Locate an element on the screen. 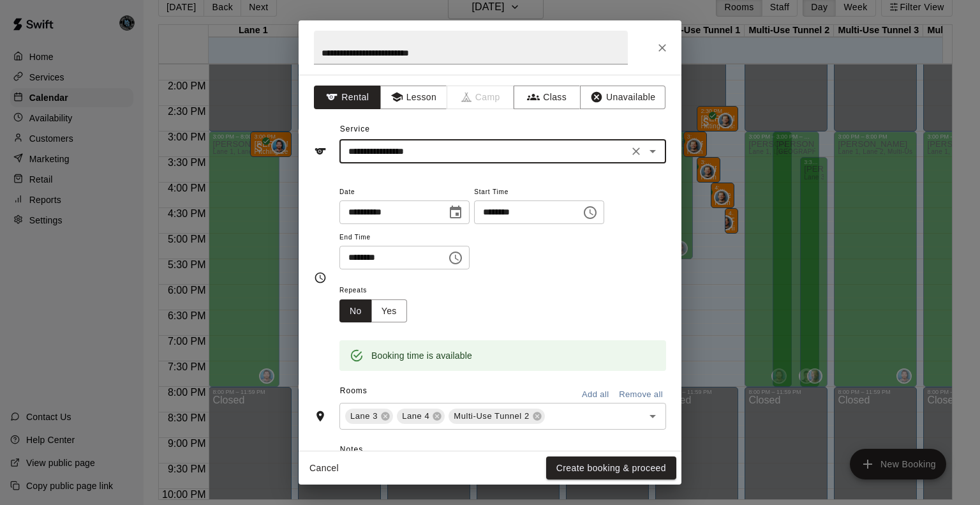 The height and width of the screenshot is (505, 980). button: Yes is located at coordinates (390, 311).